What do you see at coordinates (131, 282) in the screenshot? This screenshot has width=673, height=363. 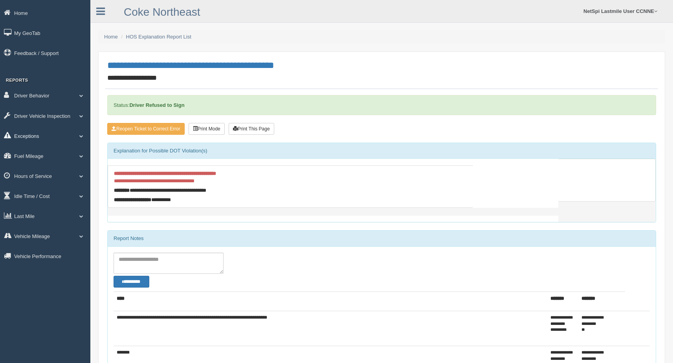 I see `button: Change Filter Options` at bounding box center [131, 282].